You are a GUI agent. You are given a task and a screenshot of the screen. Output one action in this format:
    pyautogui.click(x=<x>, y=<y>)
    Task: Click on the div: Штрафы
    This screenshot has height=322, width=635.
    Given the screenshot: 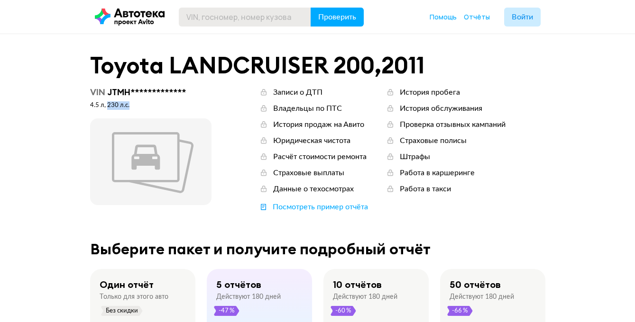 What is the action you would take?
    pyautogui.click(x=415, y=157)
    